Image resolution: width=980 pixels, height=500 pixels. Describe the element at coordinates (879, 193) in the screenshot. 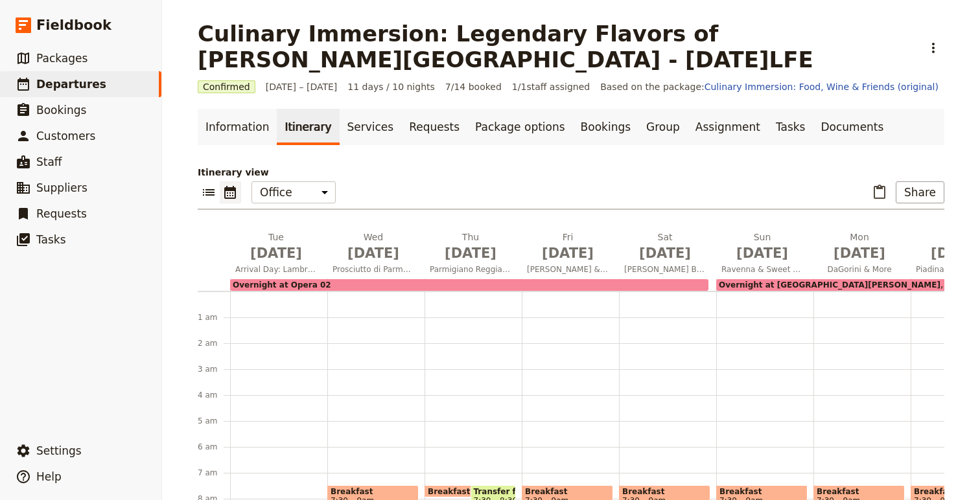

I see `button: Paste itinerary item` at that location.